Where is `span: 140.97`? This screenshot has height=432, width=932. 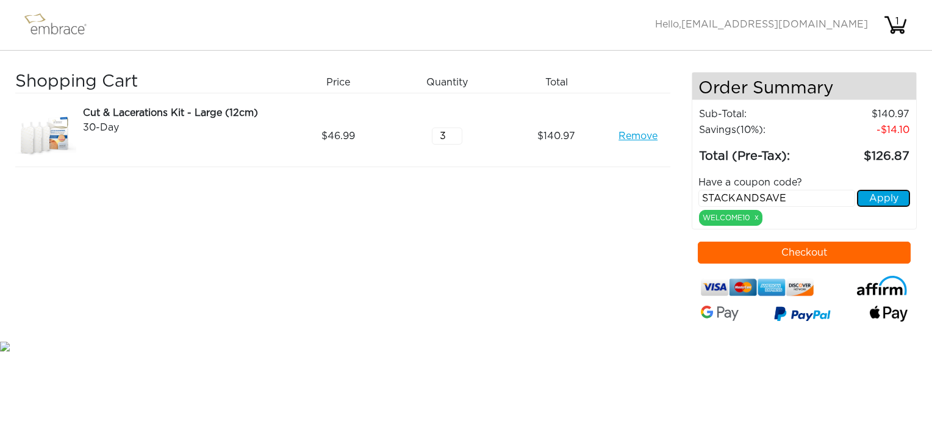
span: 140.97 is located at coordinates (556, 136).